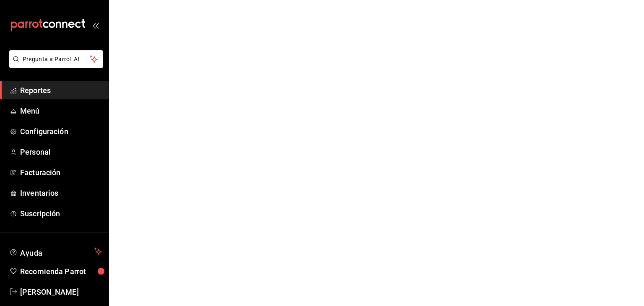 The width and height of the screenshot is (644, 306). What do you see at coordinates (61, 111) in the screenshot?
I see `span: Menú` at bounding box center [61, 111].